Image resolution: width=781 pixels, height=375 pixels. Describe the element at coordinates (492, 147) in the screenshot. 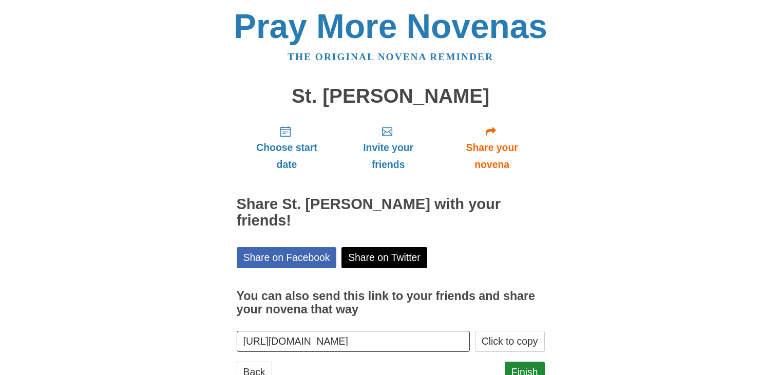

I see `a: Share your novena` at that location.